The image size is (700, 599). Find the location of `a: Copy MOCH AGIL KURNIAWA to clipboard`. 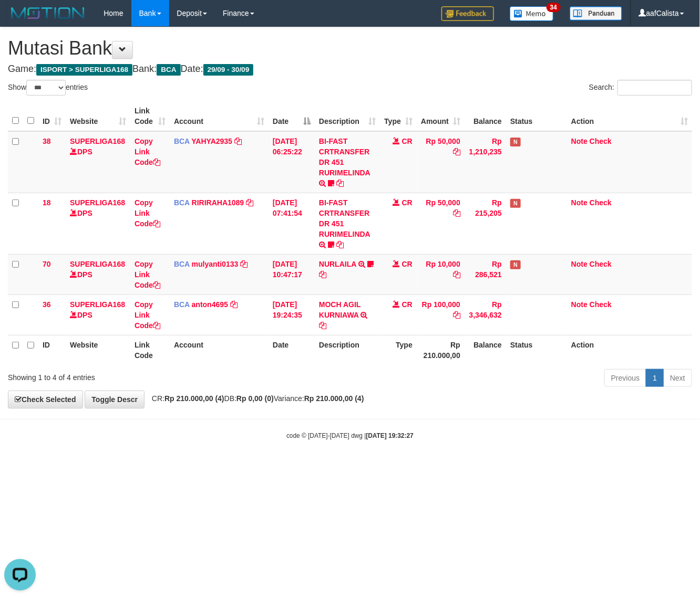

a: Copy MOCH AGIL KURNIAWA to clipboard is located at coordinates (322, 326).